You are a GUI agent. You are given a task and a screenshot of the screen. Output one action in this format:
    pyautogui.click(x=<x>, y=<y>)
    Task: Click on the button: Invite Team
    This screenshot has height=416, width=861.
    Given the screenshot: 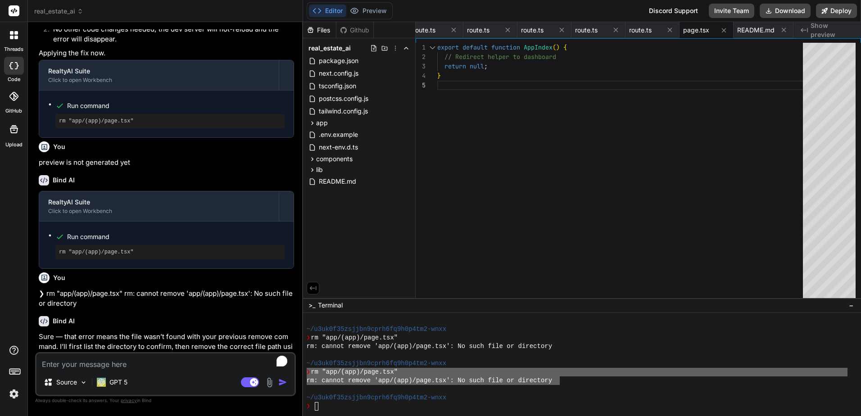 What is the action you would take?
    pyautogui.click(x=731, y=11)
    